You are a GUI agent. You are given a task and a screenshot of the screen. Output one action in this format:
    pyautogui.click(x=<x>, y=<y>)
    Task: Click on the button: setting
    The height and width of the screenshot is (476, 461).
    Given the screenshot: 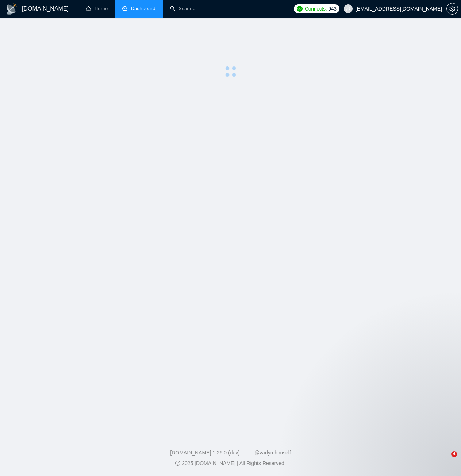 What is the action you would take?
    pyautogui.click(x=452, y=9)
    